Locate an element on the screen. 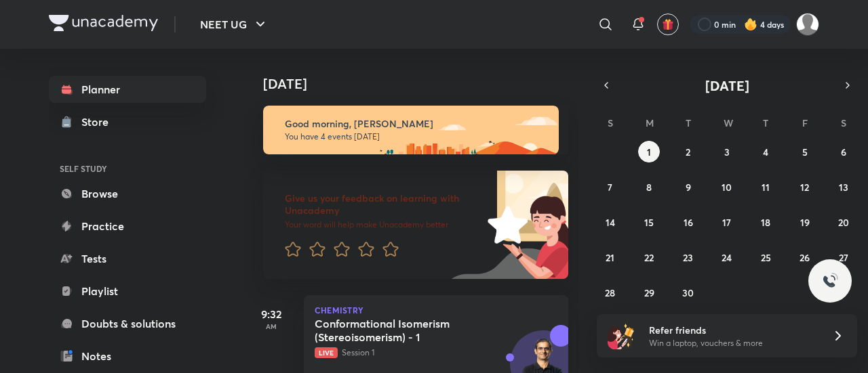 The height and width of the screenshot is (373, 868). button: September 3, 2025 is located at coordinates (726, 152).